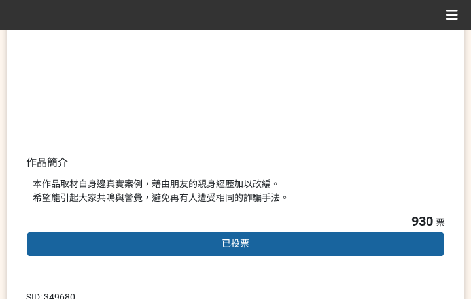 The height and width of the screenshot is (299, 471). I want to click on span: 930, so click(422, 221).